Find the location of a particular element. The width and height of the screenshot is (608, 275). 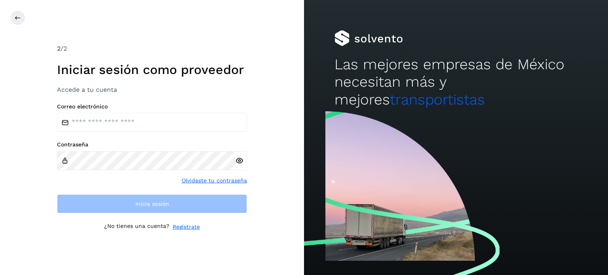

span: 2 is located at coordinates (59, 48).